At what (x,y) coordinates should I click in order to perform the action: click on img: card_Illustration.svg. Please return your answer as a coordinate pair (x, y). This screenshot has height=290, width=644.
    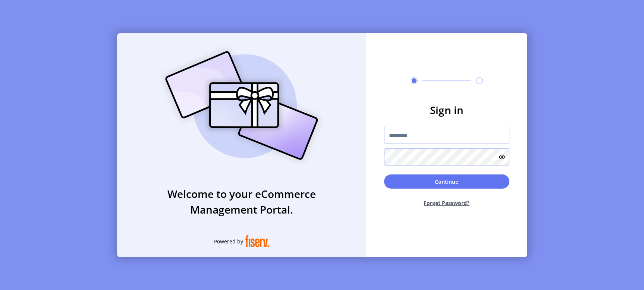
    Looking at the image, I should click on (242, 105).